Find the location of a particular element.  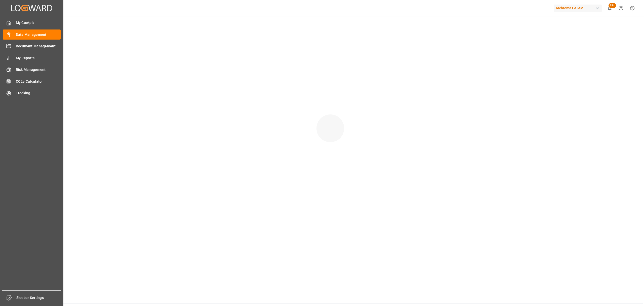

span: Risk Management is located at coordinates (38, 70).